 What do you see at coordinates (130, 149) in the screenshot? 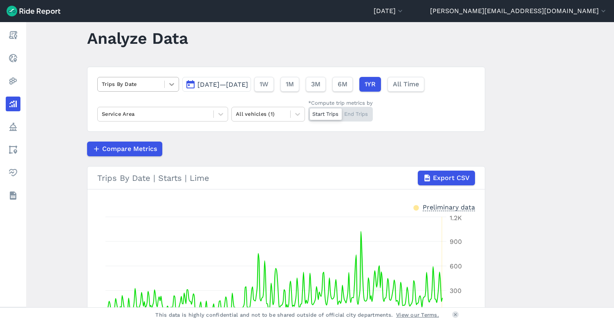
I see `span: Compare Metrics` at bounding box center [130, 149].